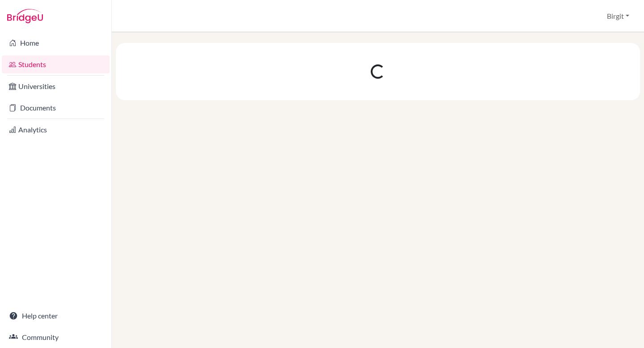 This screenshot has height=348, width=644. What do you see at coordinates (56, 43) in the screenshot?
I see `a: Home` at bounding box center [56, 43].